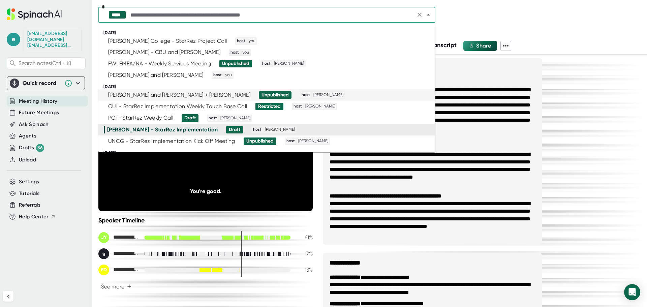 The width and height of the screenshot is (647, 307). Describe the element at coordinates (104, 238) in the screenshot. I see `div: JY` at that location.